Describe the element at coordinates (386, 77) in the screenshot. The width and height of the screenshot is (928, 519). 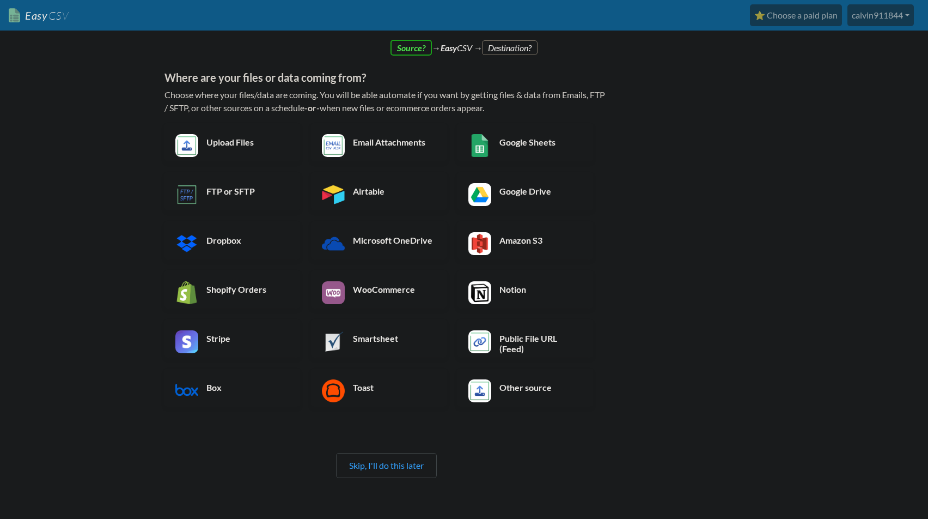
I see `h5: Where are your files or data coming from?` at that location.